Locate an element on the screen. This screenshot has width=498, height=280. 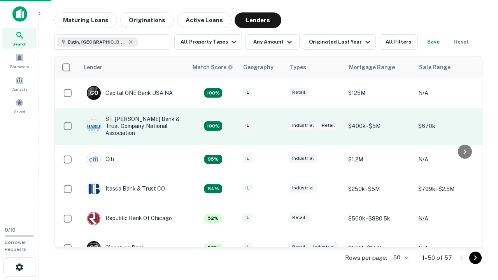
button: Active Loans is located at coordinates (204, 20).